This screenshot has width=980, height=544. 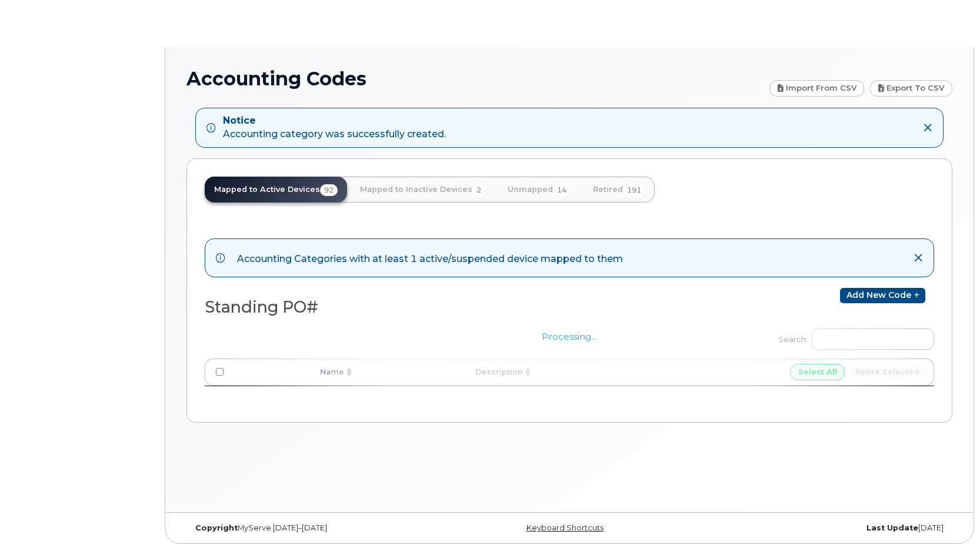 What do you see at coordinates (479, 190) in the screenshot?
I see `span: 2` at bounding box center [479, 190].